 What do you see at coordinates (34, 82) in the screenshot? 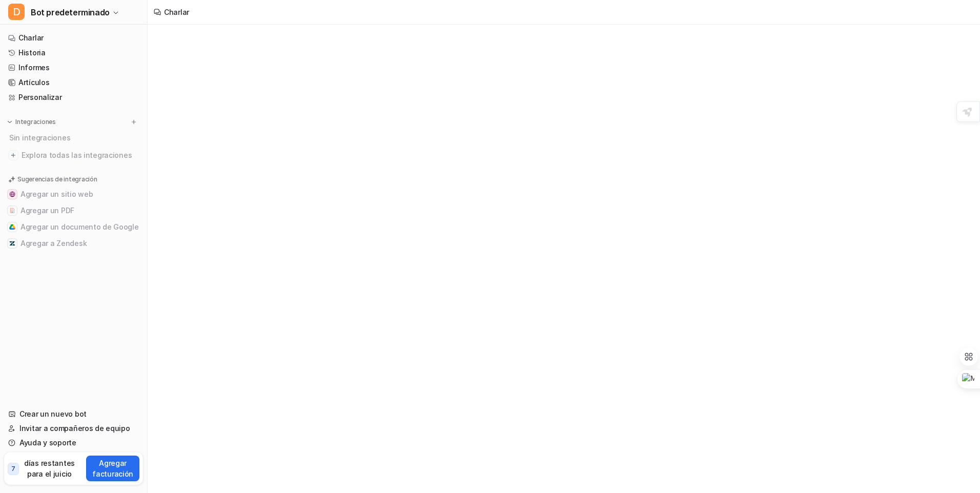
I see `font: Artículos` at bounding box center [34, 82].